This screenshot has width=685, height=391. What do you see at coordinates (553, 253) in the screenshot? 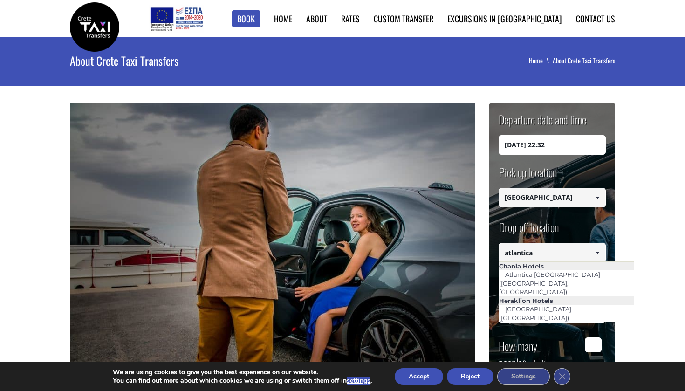
I see `input: Select drop-off location` at bounding box center [553, 253].